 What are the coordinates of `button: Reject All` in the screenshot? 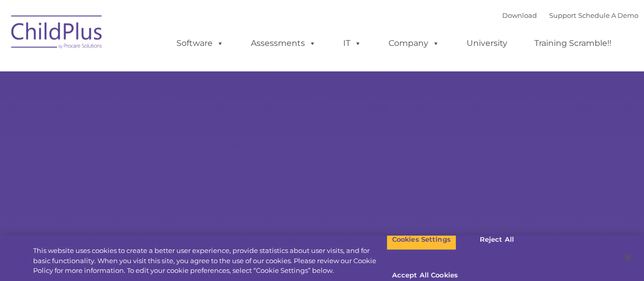 It's located at (496, 240).